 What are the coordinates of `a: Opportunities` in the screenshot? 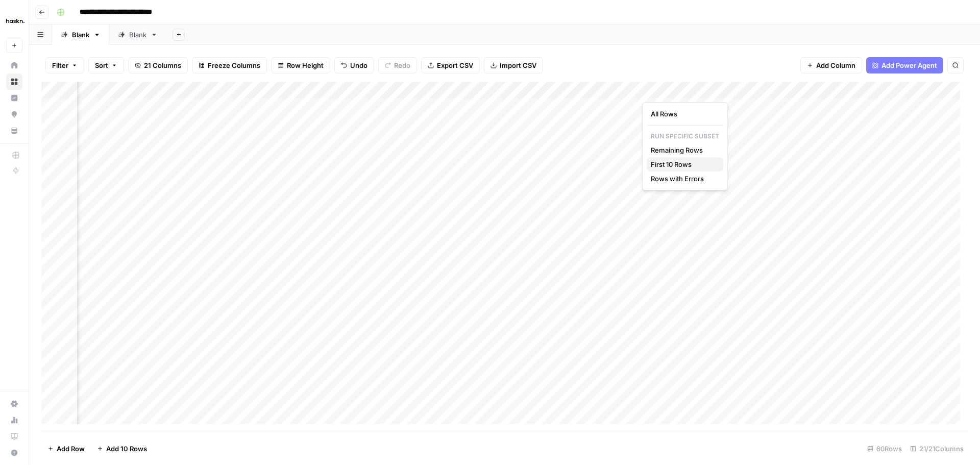 It's located at (14, 115).